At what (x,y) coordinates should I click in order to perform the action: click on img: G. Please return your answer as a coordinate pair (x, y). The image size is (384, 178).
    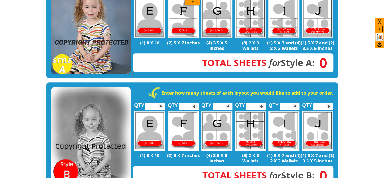
    Looking at the image, I should click on (217, 130).